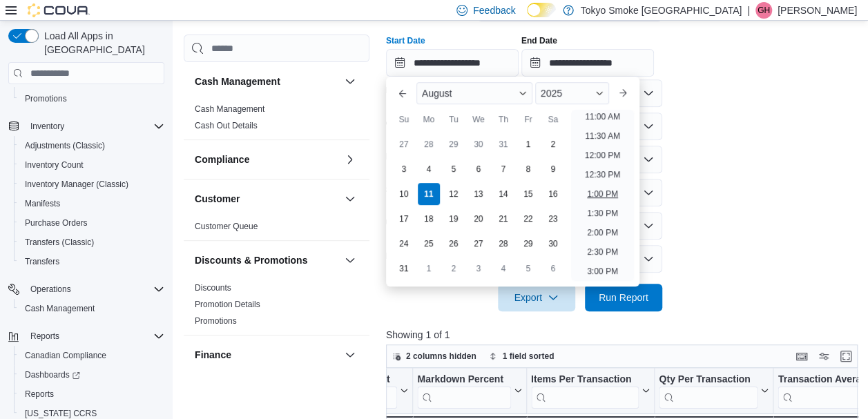 This screenshot has width=868, height=419. Describe the element at coordinates (404, 169) in the screenshot. I see `div: day-3` at that location.